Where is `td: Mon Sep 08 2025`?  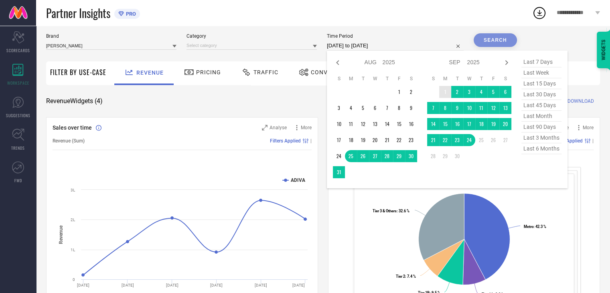
td: Mon Sep 08 2025 is located at coordinates (445, 108).